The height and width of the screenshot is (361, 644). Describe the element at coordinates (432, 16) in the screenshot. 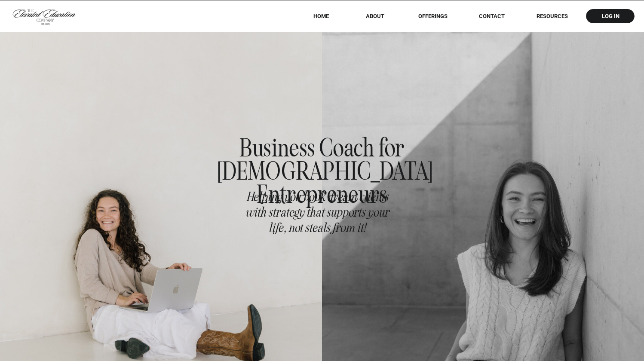

I see `nav: offerings` at that location.